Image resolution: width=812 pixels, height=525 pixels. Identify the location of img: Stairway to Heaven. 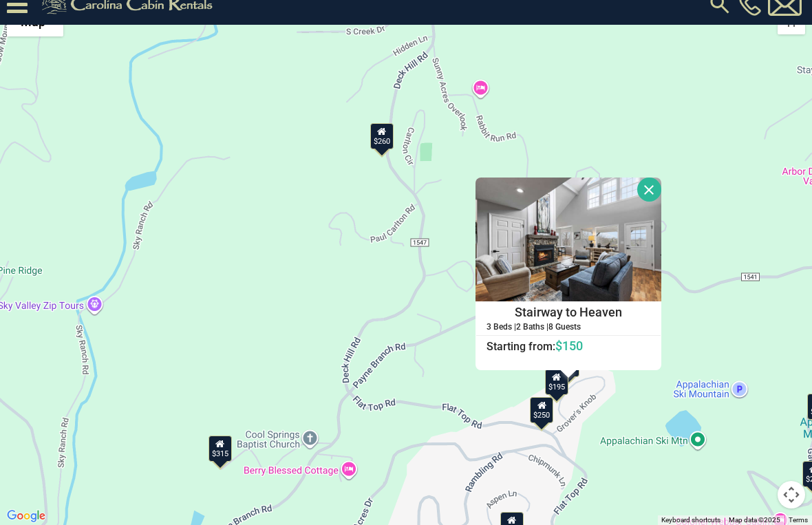
(568, 239).